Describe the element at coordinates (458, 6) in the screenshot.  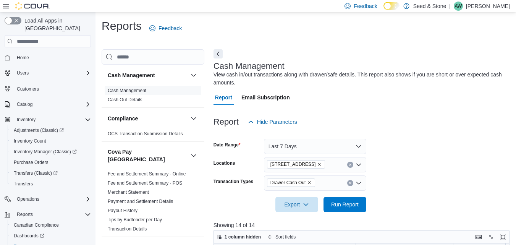
I see `div: Alex Wang` at that location.